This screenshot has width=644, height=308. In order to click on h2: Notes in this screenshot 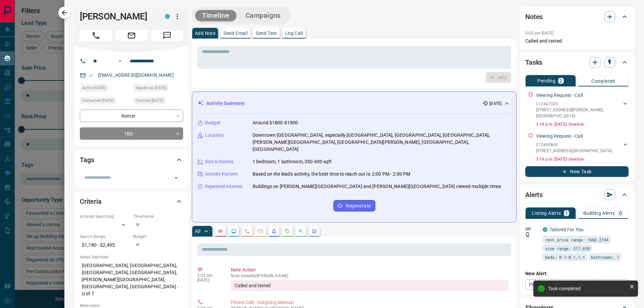, I will do `click(534, 17)`.